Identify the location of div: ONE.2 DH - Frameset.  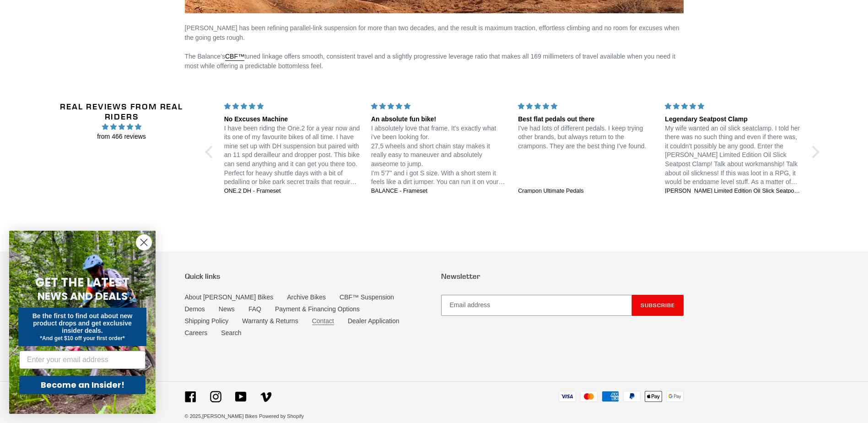
(292, 192).